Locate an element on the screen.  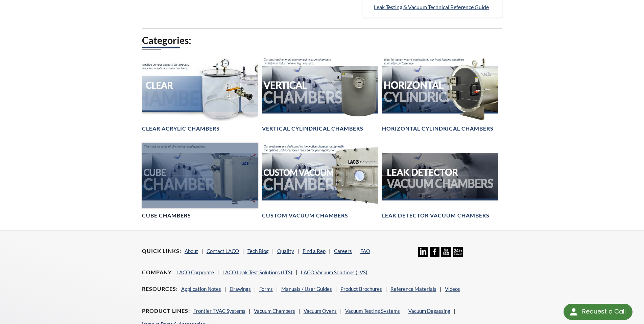
a: Vacuum Chambers is located at coordinates (275, 311).